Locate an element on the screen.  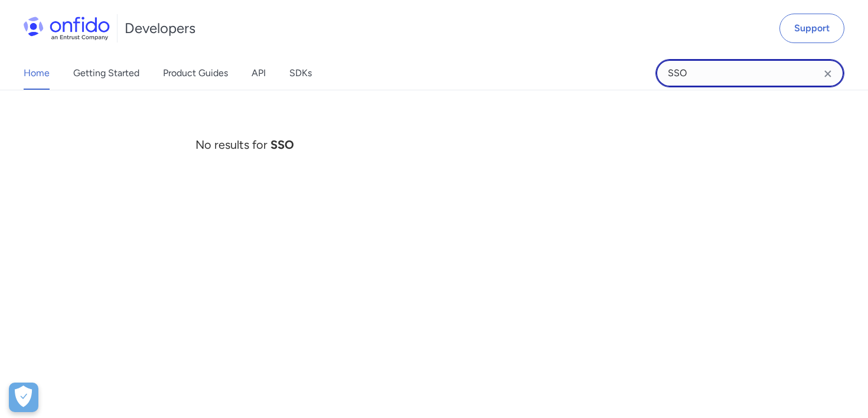
a: Product Guides is located at coordinates (196, 73).